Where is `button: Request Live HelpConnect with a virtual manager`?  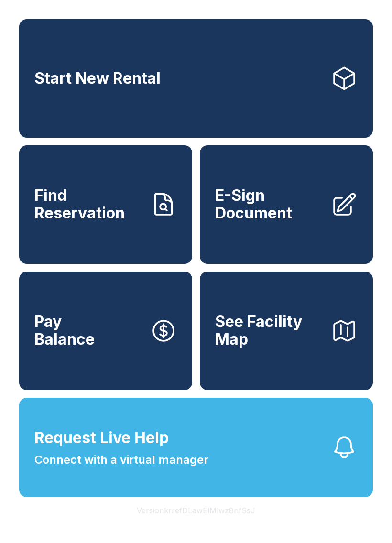
button: Request Live HelpConnect with a virtual manager is located at coordinates (196, 448).